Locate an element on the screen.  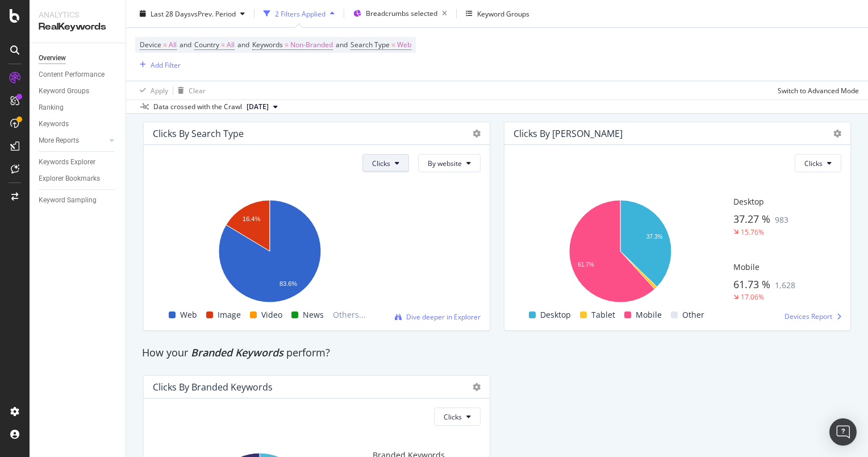
span: 61.73 % is located at coordinates (751, 284).